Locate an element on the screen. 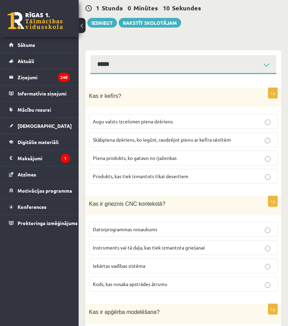  span: Aktuāli is located at coordinates (26, 61).